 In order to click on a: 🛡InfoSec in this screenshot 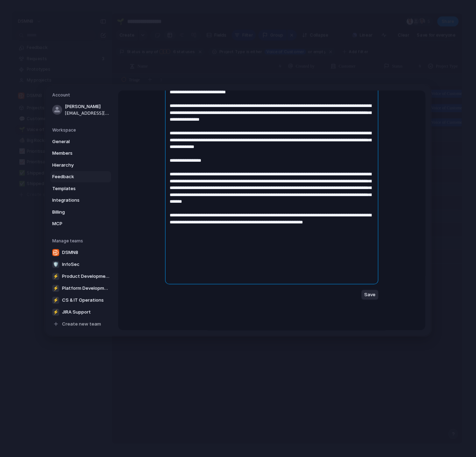, I will do `click(81, 264)`.